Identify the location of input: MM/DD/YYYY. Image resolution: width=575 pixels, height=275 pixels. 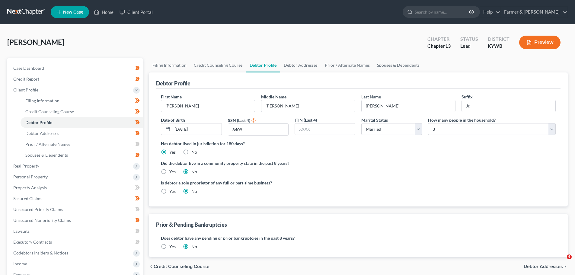
(197, 129).